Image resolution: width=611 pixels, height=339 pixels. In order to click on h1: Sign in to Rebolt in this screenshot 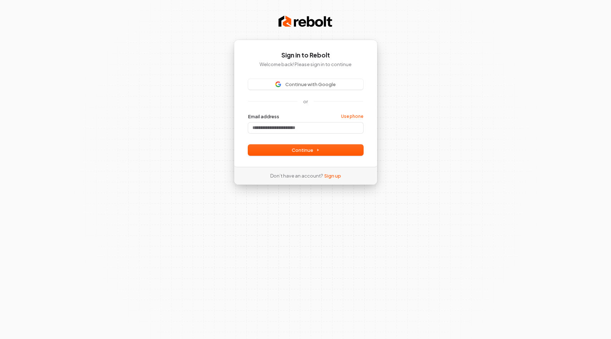, I will do `click(306, 55)`.